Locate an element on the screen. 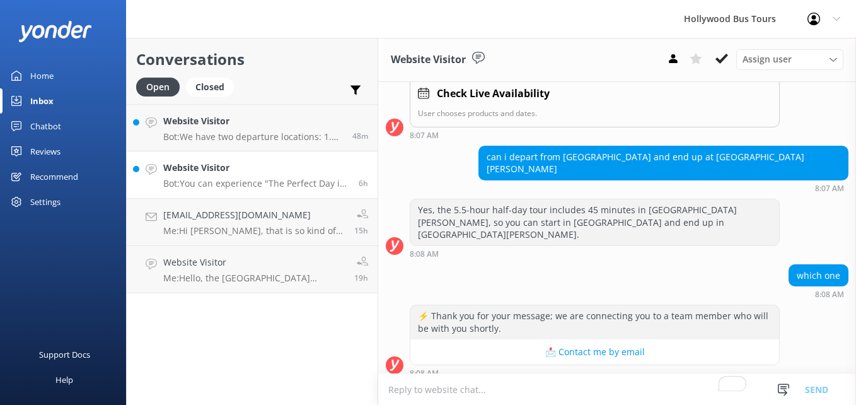 This screenshot has width=856, height=405. div: Support Docs is located at coordinates (64, 354).